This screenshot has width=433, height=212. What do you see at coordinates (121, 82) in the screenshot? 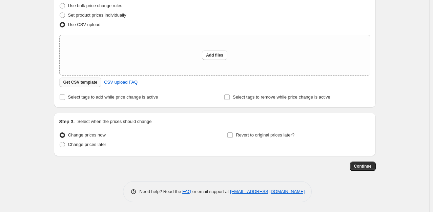
I see `span: CSV upload FAQ` at bounding box center [121, 82].